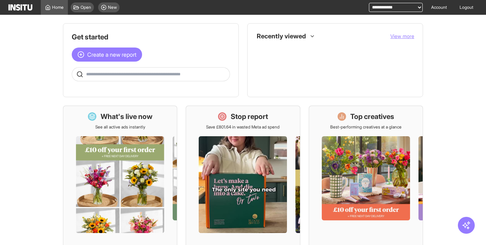  I want to click on span: New, so click(112, 7).